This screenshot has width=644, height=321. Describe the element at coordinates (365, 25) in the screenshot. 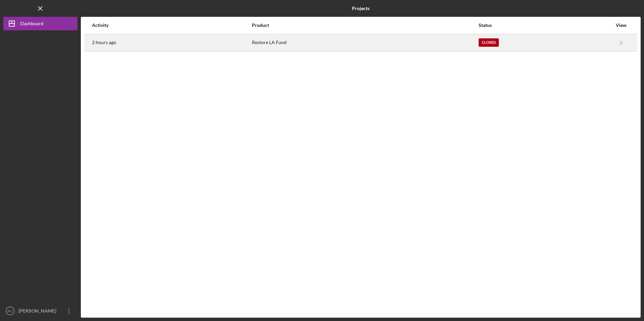

I see `div: Product` at that location.